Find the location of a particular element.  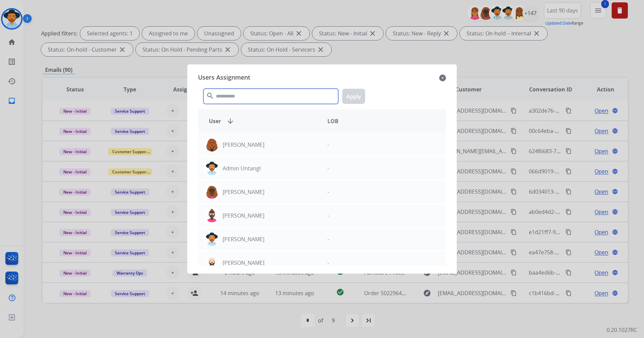

div: User is located at coordinates (263, 121).